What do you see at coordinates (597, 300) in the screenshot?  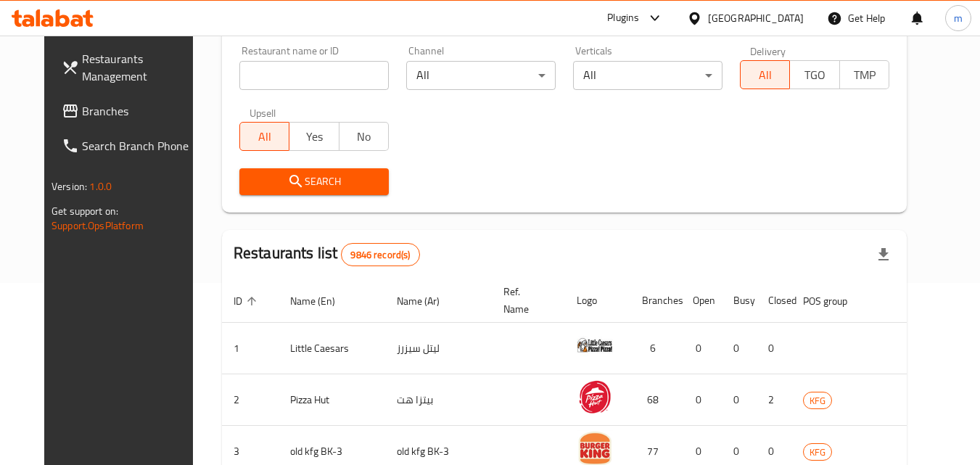 I see `th: Logo` at bounding box center [597, 300].